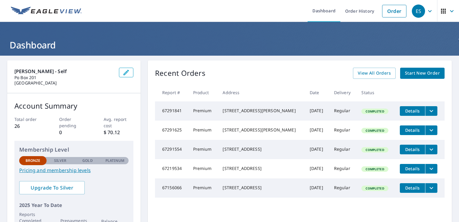  What do you see at coordinates (375, 73) in the screenshot?
I see `span: View All Orders` at bounding box center [375, 73].